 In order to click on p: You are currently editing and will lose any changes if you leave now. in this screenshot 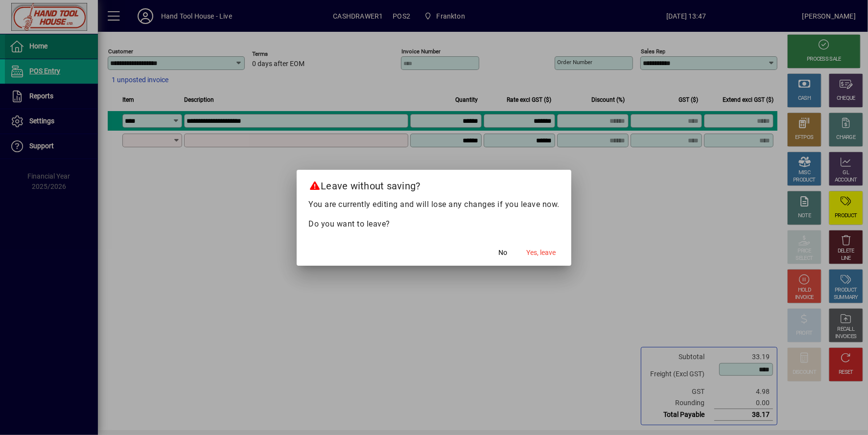, I will do `click(434, 205)`.